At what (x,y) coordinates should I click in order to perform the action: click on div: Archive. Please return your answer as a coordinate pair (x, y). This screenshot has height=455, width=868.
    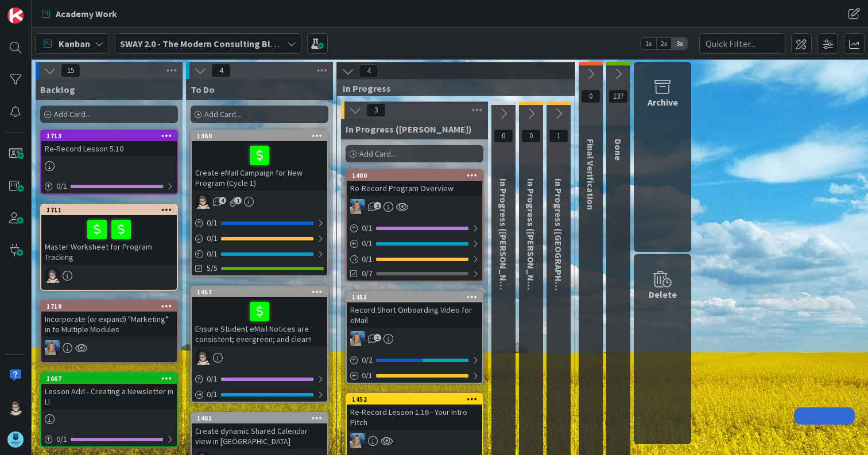
    Looking at the image, I should click on (663, 102).